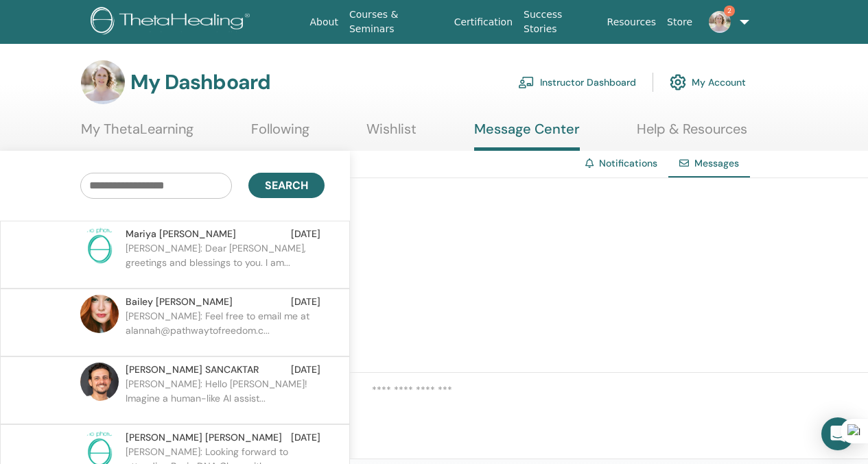 Image resolution: width=868 pixels, height=464 pixels. I want to click on span: 2, so click(729, 11).